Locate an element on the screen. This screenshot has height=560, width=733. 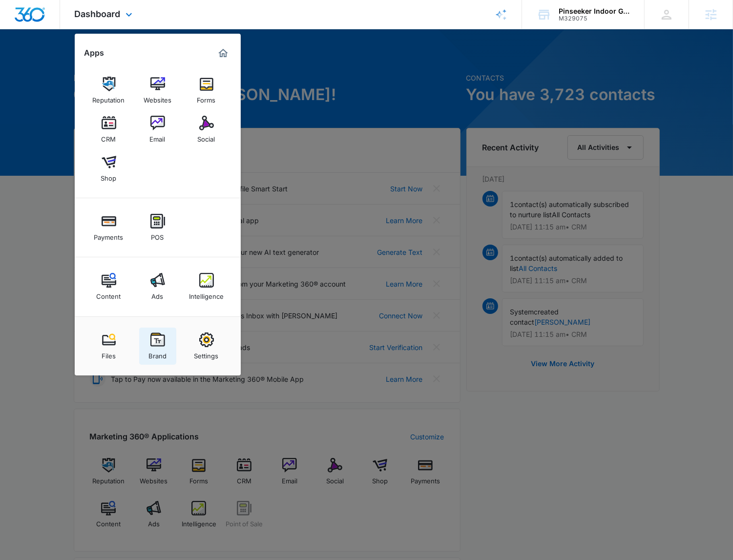
a: Social is located at coordinates (206, 129).